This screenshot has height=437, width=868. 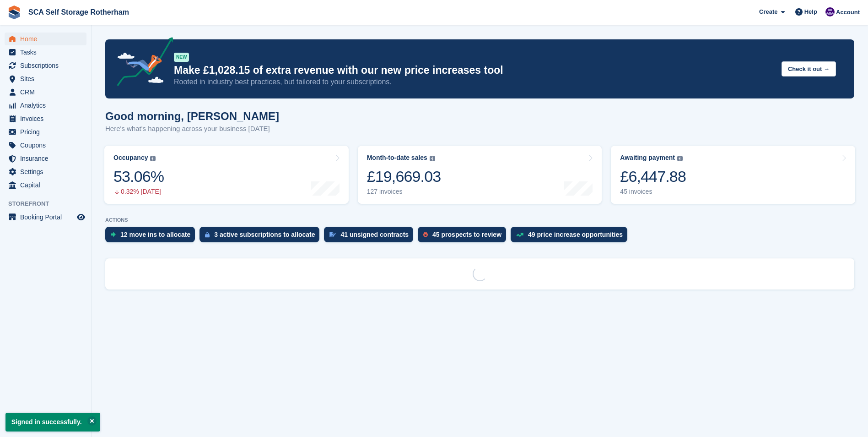 What do you see at coordinates (575, 235) in the screenshot?
I see `div: 49 price increase opportunities` at bounding box center [575, 235].